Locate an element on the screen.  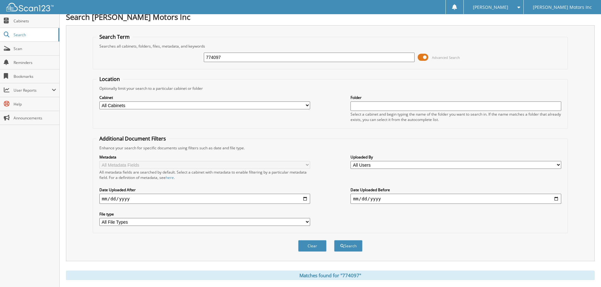
div: Matches found for "774097" is located at coordinates (330, 276).